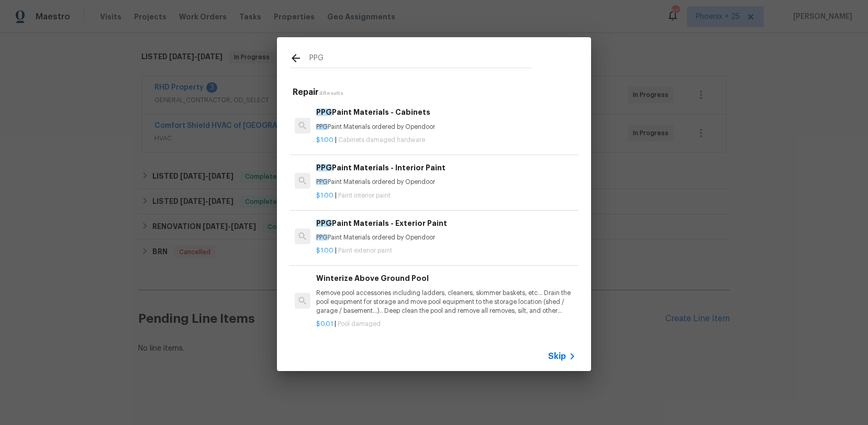 The image size is (868, 425). What do you see at coordinates (382, 140) in the screenshot?
I see `span: Cabinets damaged hardware` at bounding box center [382, 140].